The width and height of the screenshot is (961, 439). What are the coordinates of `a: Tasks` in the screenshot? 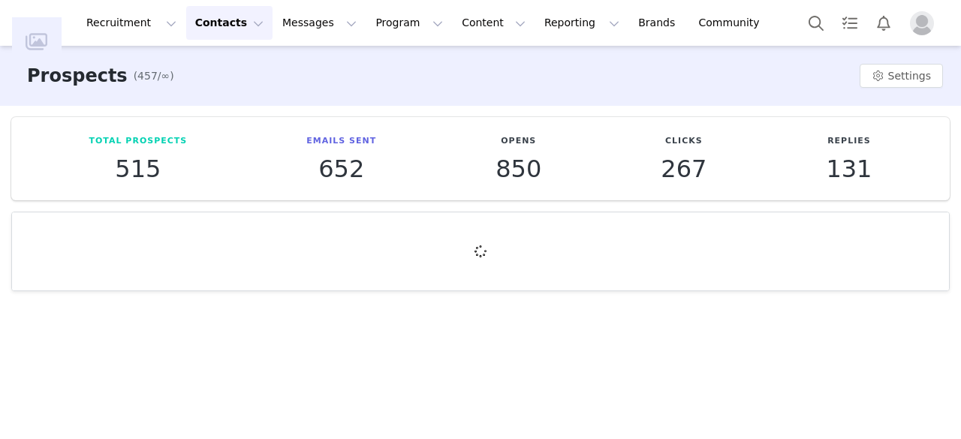 It's located at (850, 23).